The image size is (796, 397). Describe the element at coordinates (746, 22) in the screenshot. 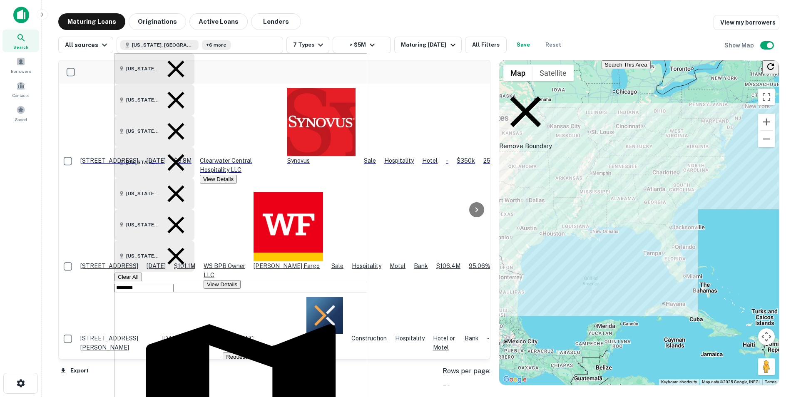

I see `a: View my borrowers` at that location.